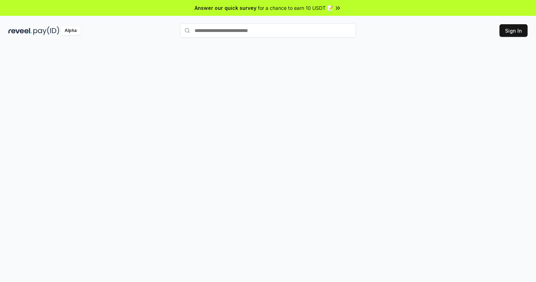 This screenshot has width=536, height=282. I want to click on span: Answer our quick survey, so click(226, 8).